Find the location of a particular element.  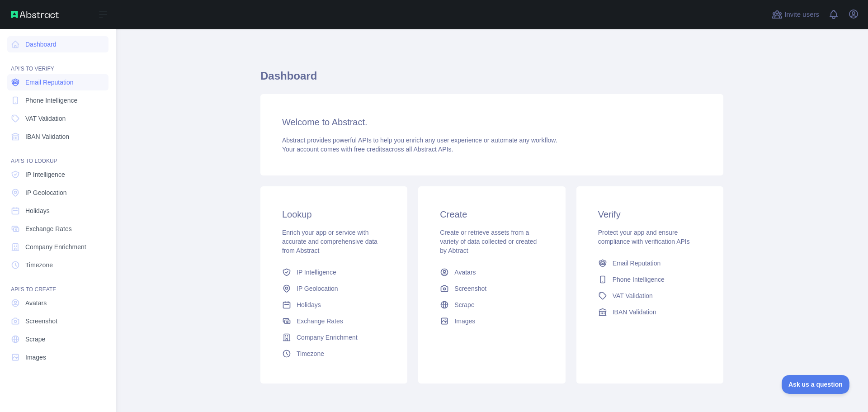

img: Abstract API is located at coordinates (35, 14).